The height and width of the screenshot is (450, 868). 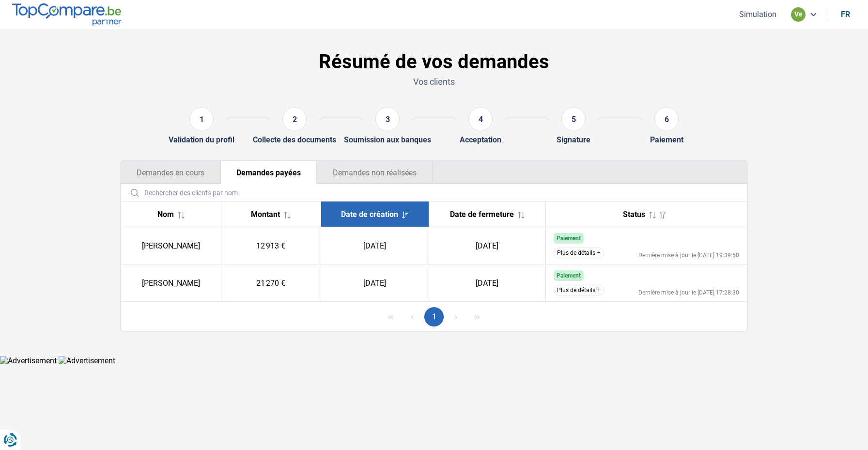 I want to click on img: TopCompare.be, so click(x=67, y=14).